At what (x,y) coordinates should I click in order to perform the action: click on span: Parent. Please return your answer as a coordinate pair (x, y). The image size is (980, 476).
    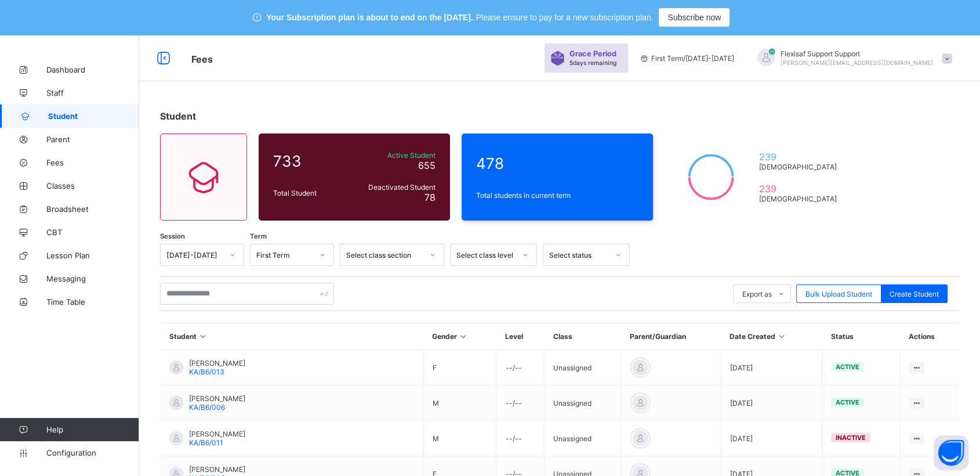
    Looking at the image, I should click on (93, 139).